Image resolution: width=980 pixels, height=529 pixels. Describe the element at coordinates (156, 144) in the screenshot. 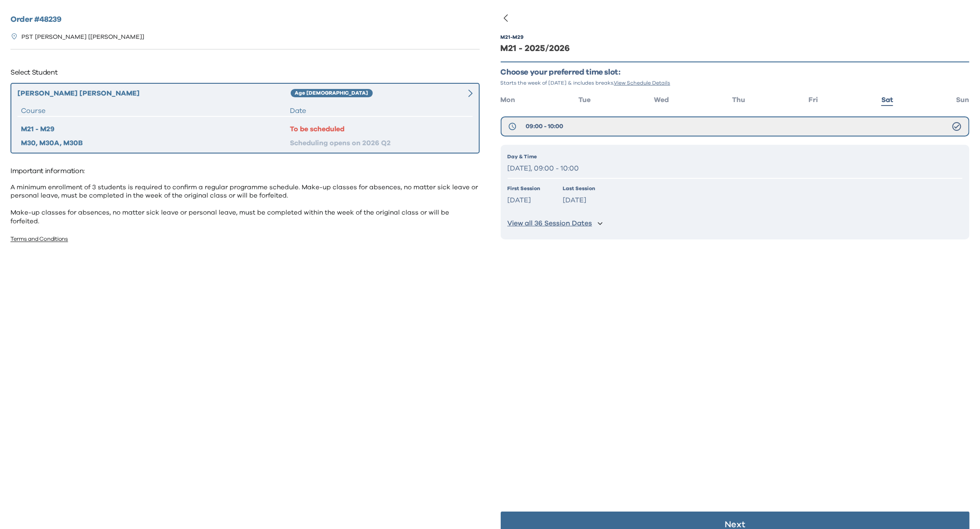

I see `div: M30, M30A, M30B` at that location.